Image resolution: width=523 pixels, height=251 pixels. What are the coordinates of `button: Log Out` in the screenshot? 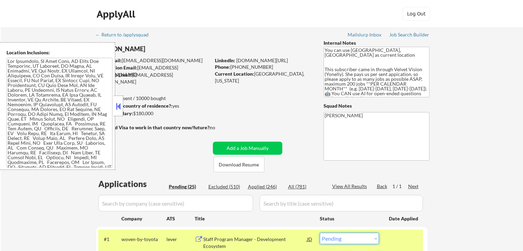 It's located at (416, 14).